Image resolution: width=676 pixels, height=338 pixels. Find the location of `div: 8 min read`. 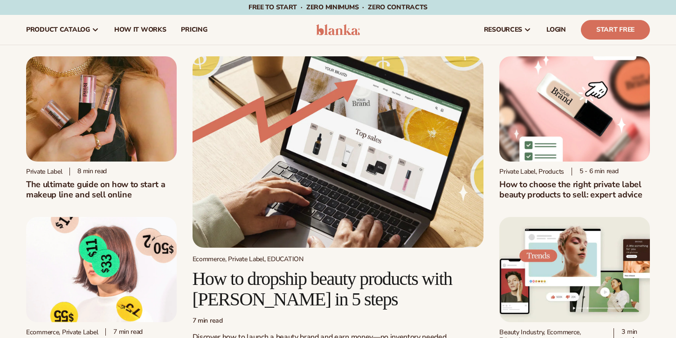

div: 8 min read is located at coordinates (88, 172).